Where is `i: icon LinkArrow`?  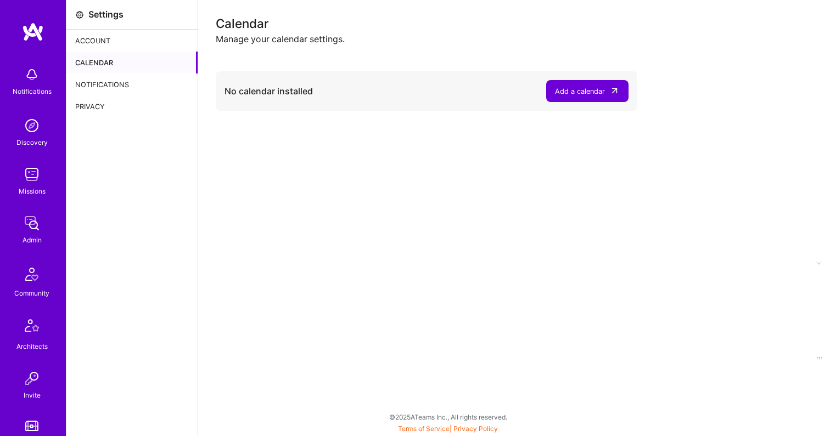
i: icon LinkArrow is located at coordinates (614, 91).